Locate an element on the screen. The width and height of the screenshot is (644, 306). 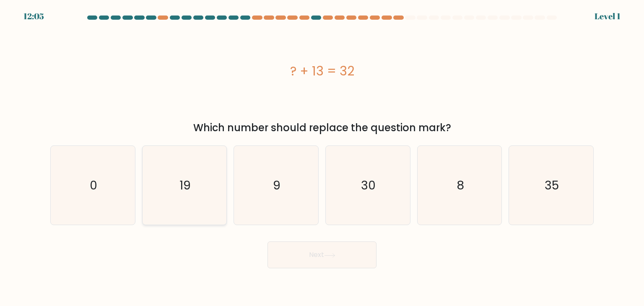
text: 9 is located at coordinates (277, 185).